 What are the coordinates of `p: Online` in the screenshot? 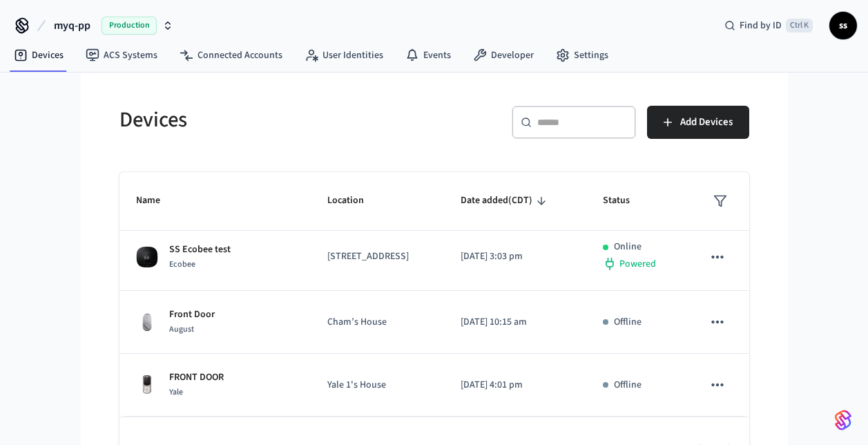 It's located at (627, 247).